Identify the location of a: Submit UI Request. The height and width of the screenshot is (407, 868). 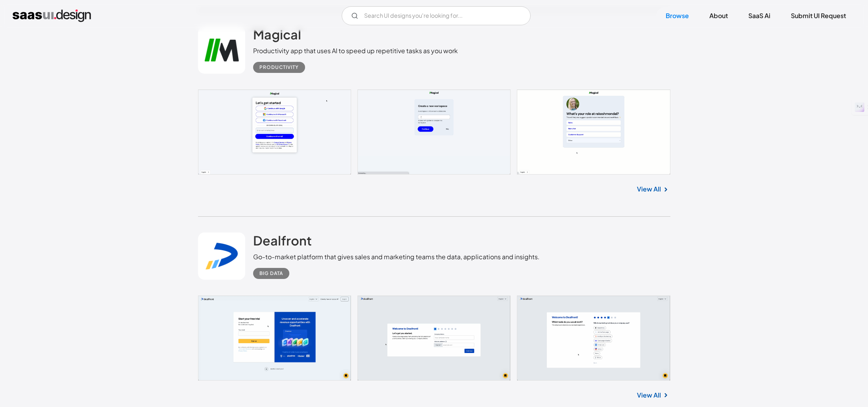
(818, 16).